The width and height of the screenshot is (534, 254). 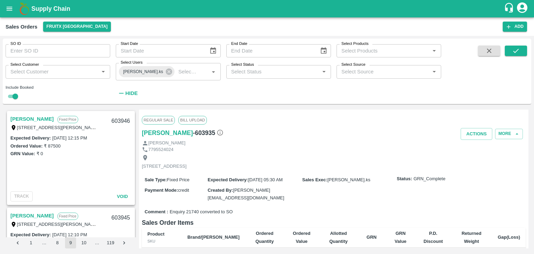 What do you see at coordinates (16, 44) in the screenshot?
I see `label: SO ID` at bounding box center [16, 44].